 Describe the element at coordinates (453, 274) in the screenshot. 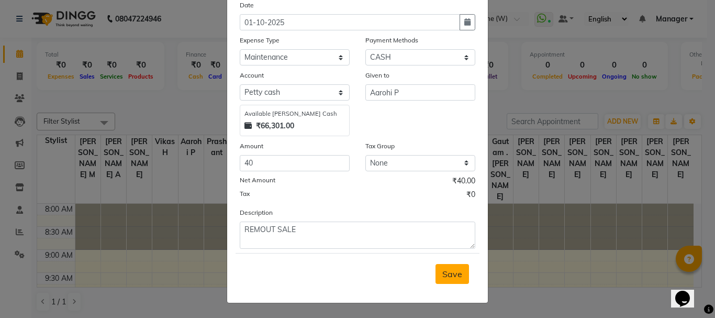

I see `span: Save` at that location.